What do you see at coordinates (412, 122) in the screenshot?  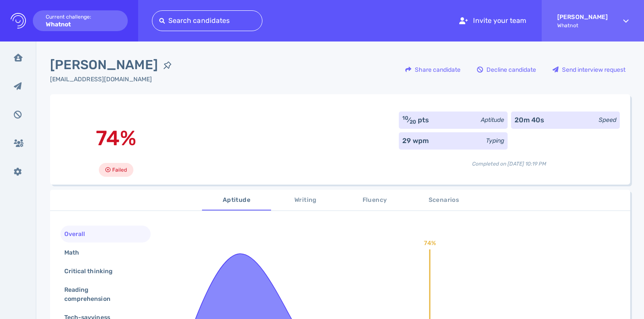 I see `sub: 20` at bounding box center [412, 122].